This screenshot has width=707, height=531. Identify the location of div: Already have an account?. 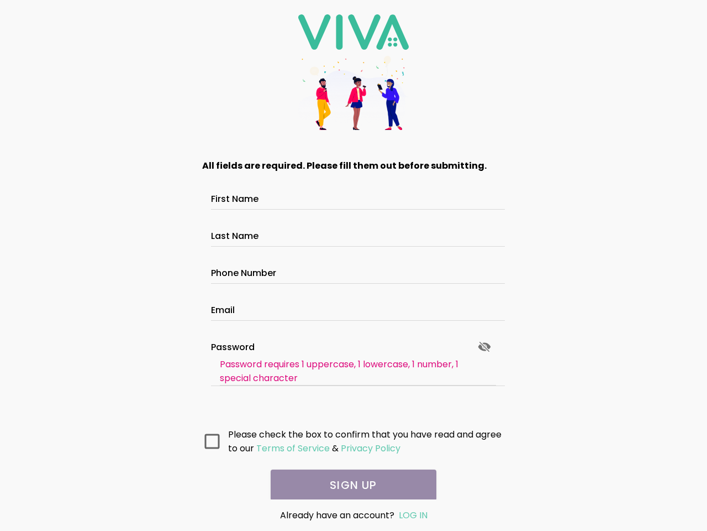
(354, 515).